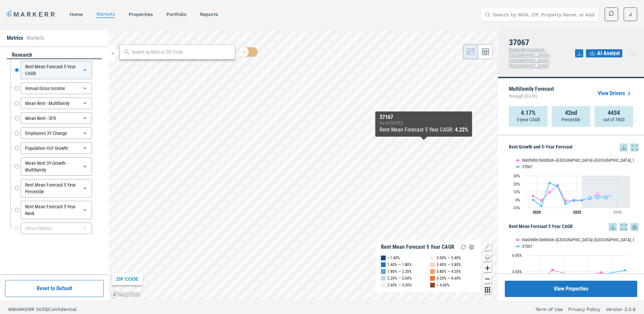 This screenshot has width=644, height=314. What do you see at coordinates (552, 270) in the screenshot?
I see `path: Wednesday, 14 Jul, 20:00, 4.2. Nashville-Davidson--Murfreesboro--Franklin, TN.` at bounding box center [552, 270].